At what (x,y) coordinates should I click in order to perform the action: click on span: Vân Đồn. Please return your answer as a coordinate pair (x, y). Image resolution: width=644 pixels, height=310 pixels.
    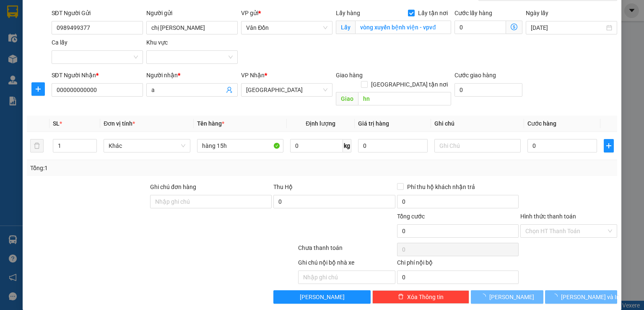
    Looking at the image, I should click on (287, 28).